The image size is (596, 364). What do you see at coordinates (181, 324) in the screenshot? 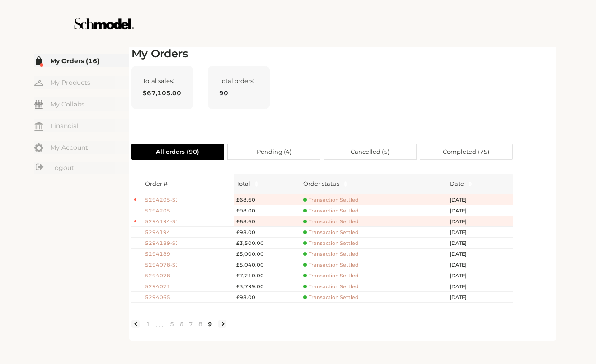
I see `a: 6` at bounding box center [181, 324].